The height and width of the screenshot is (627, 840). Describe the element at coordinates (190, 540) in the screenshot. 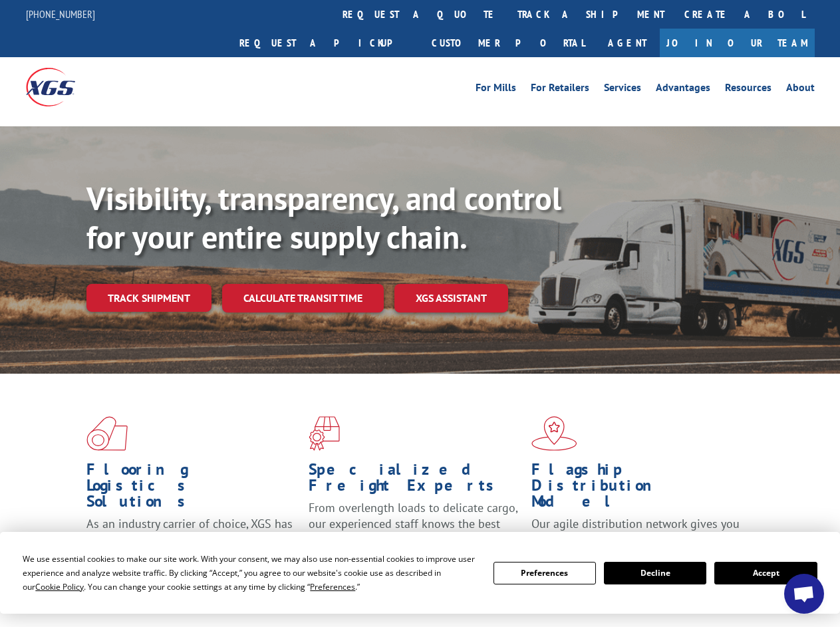

I see `span: As an industry carrier of choice, XGS has brought innovation and dedication to flooring logistics...` at that location.